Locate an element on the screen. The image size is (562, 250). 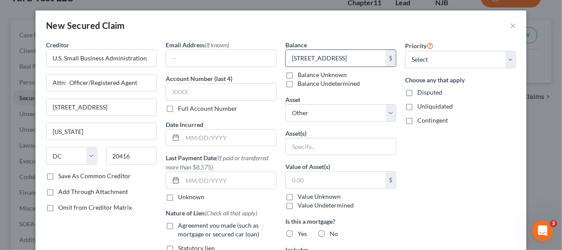
span: No is located at coordinates (333, 234).